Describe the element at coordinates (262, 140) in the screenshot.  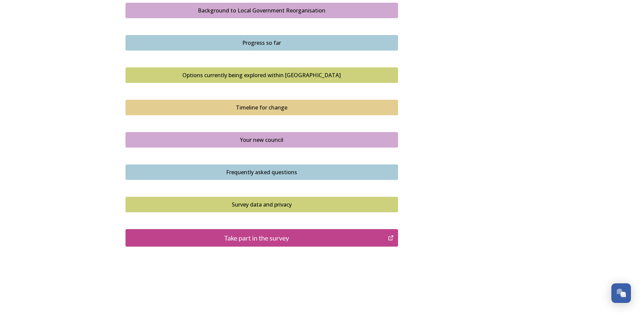
I see `div: Your new council` at that location.